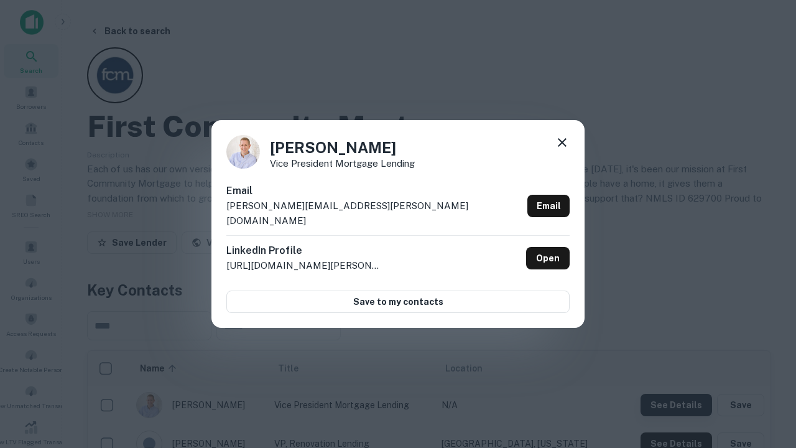 The width and height of the screenshot is (796, 448). Describe the element at coordinates (765, 338) in the screenshot. I see `div: Chat Widget` at that location.